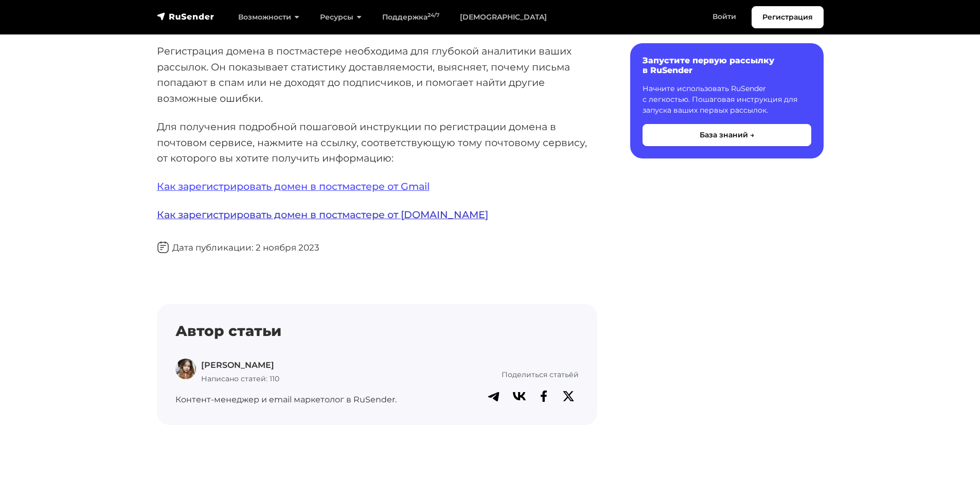 The image size is (980, 496). I want to click on a: Запустите первую рассылку в RuSender Начните использовать RuSender с легкостью. Пошаговая инструк..., so click(727, 101).